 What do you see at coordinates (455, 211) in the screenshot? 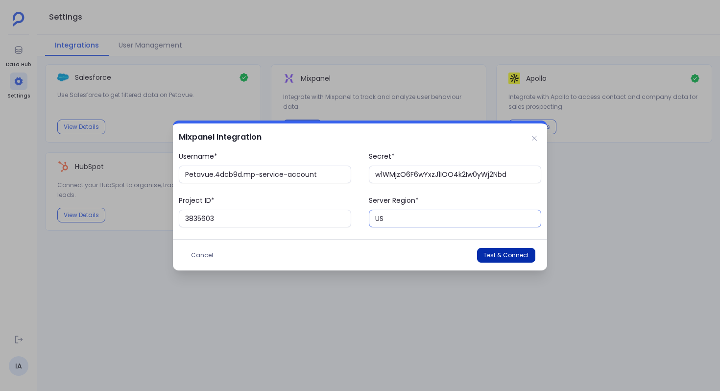
I see `label: Server Region*` at bounding box center [455, 211].